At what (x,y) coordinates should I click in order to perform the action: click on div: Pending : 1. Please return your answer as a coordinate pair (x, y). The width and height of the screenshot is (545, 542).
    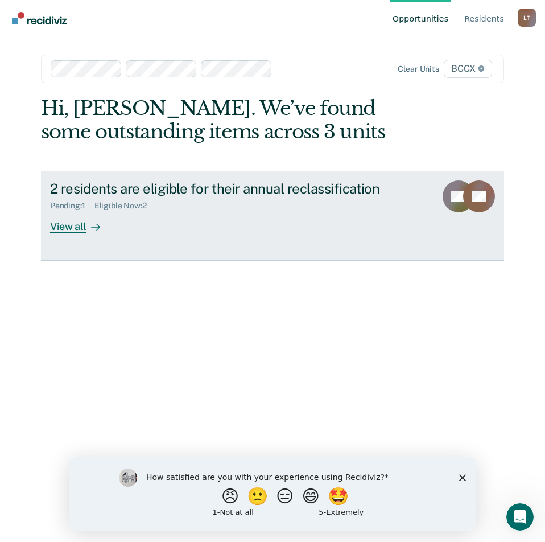
    Looking at the image, I should click on (72, 205).